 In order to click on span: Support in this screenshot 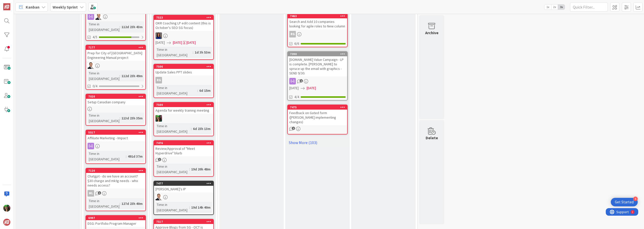, I will do `click(16, 4)`.